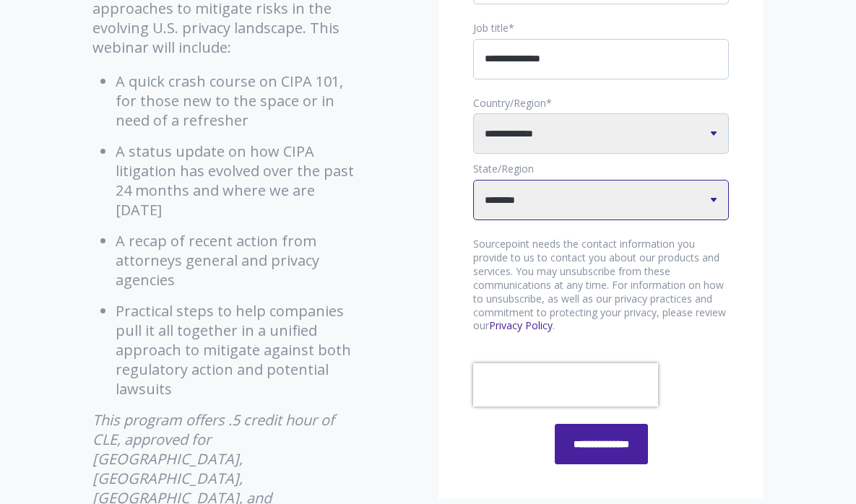  What do you see at coordinates (237, 260) in the screenshot?
I see `li: A recap of recent action from attorneys general and privacy agencies` at bounding box center [237, 260].